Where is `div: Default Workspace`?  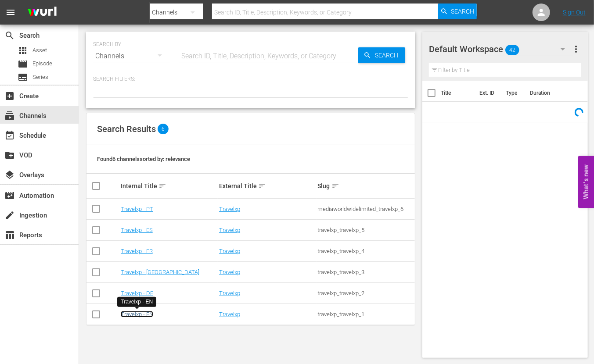 div: Default Workspace is located at coordinates (501, 49).